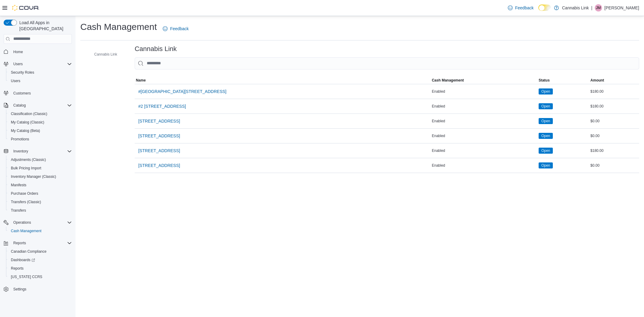  What do you see at coordinates (614, 80) in the screenshot?
I see `button: Amount` at bounding box center [614, 80].